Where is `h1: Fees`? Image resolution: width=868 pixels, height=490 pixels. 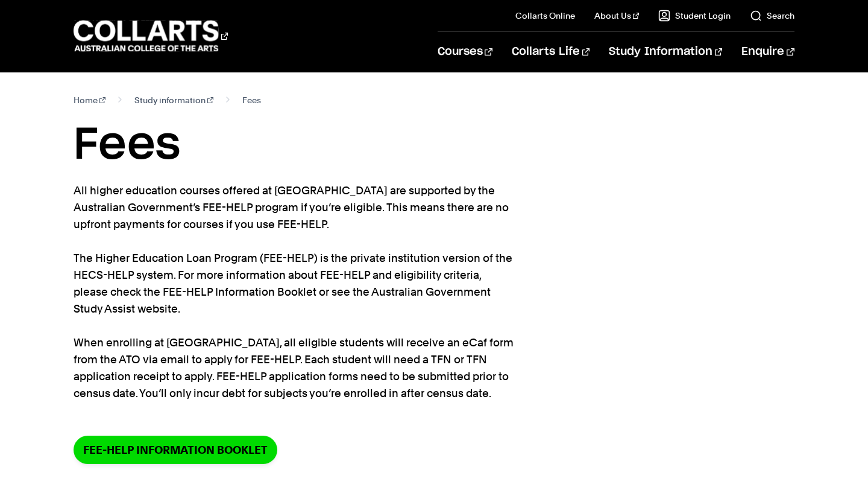 h1: Fees is located at coordinates (434, 146).